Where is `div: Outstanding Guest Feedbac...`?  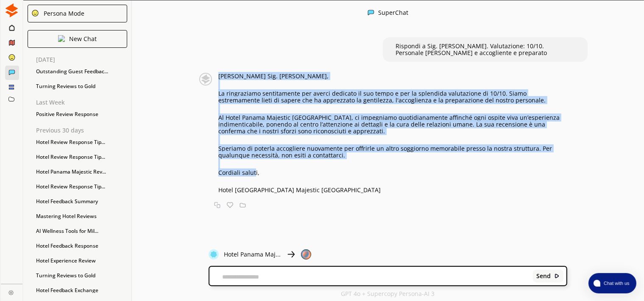
div: Outstanding Guest Feedbac... is located at coordinates (82, 71).